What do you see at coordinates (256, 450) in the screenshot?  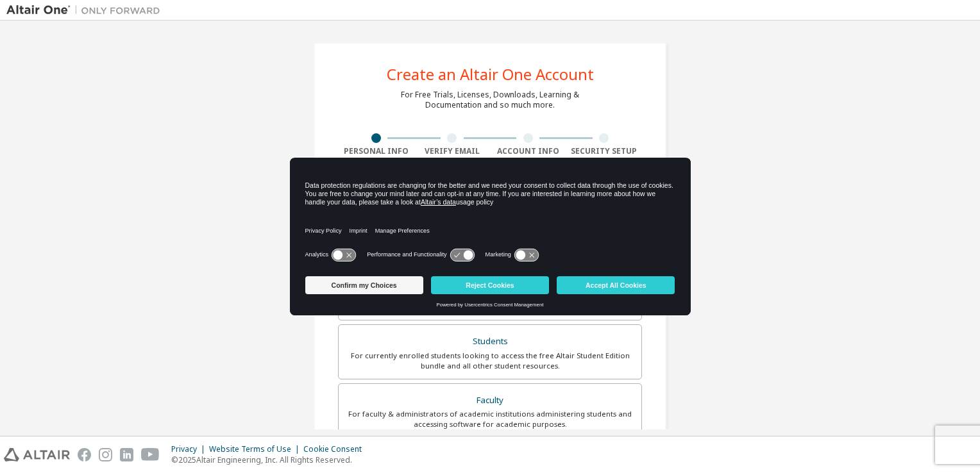 I see `div: Website Terms of Use` at bounding box center [256, 450].